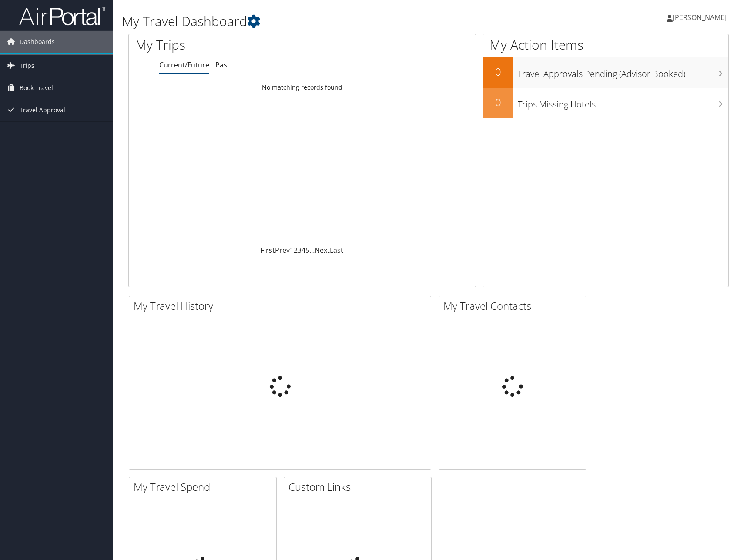  Describe the element at coordinates (36, 88) in the screenshot. I see `span: Book Travel` at that location.